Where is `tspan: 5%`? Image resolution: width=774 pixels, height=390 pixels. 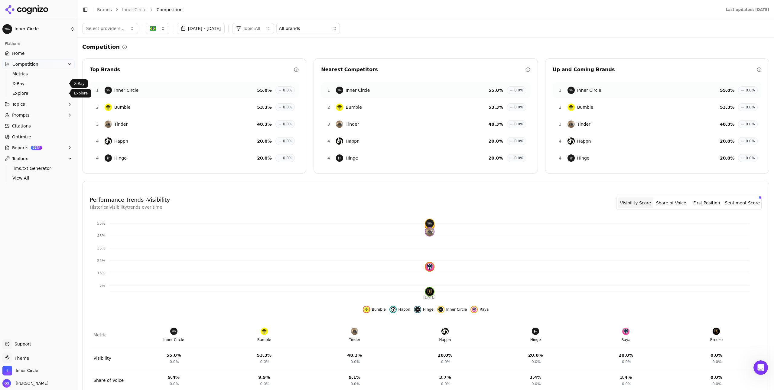
tspan: 5% is located at coordinates (102, 285).